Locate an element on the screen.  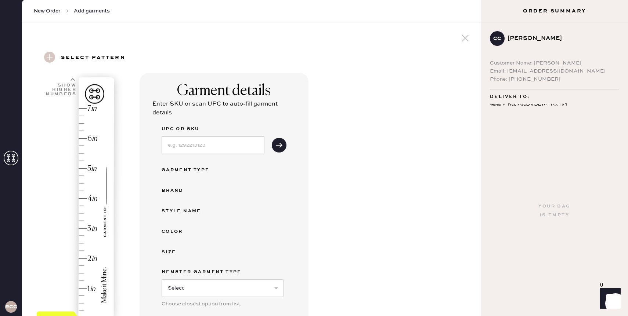
label: Hemster Garment Type is located at coordinates (223, 272).